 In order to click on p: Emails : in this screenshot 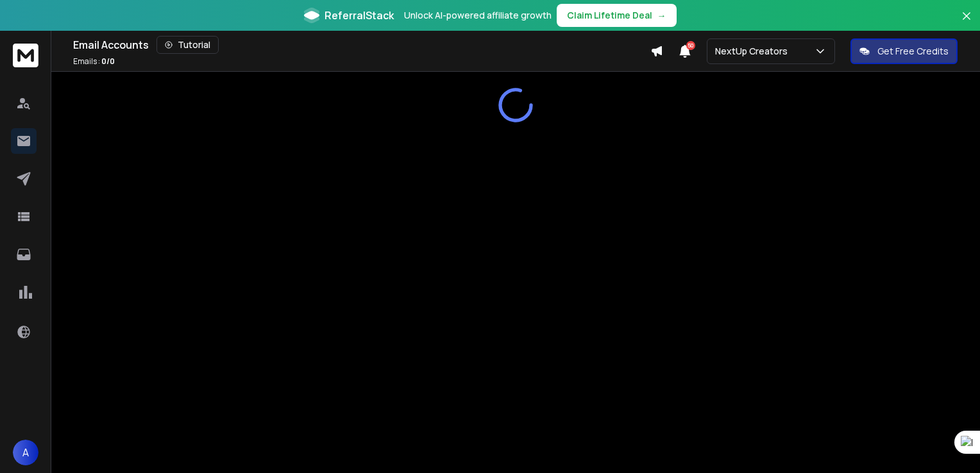, I will do `click(94, 61)`.